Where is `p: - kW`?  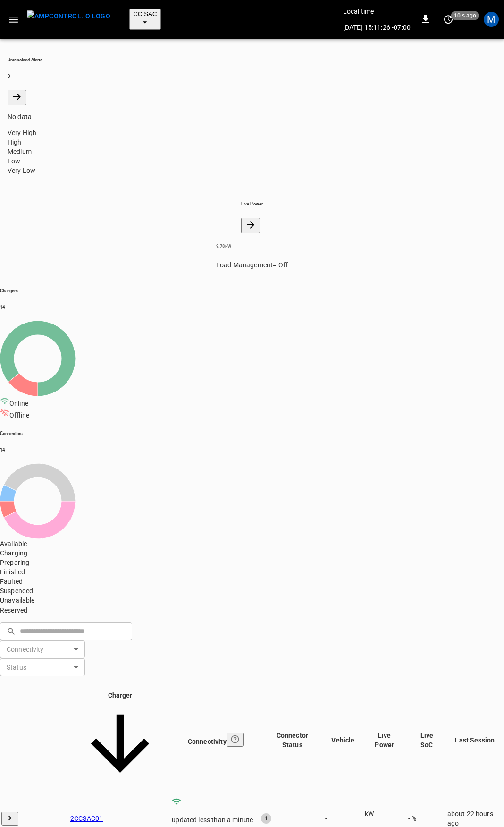 p: - kW is located at coordinates (384, 813).